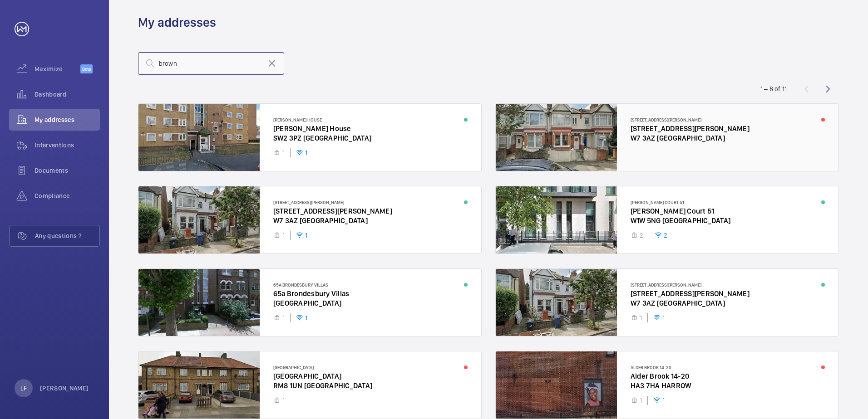  What do you see at coordinates (67, 120) in the screenshot?
I see `span: My addresses` at bounding box center [67, 120].